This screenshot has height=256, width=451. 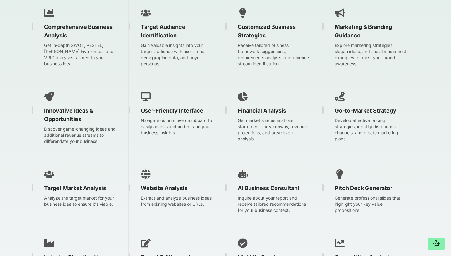 I want to click on p: Navigate our intuitive dashboard to easily access and understand your business insights., so click(x=177, y=127).